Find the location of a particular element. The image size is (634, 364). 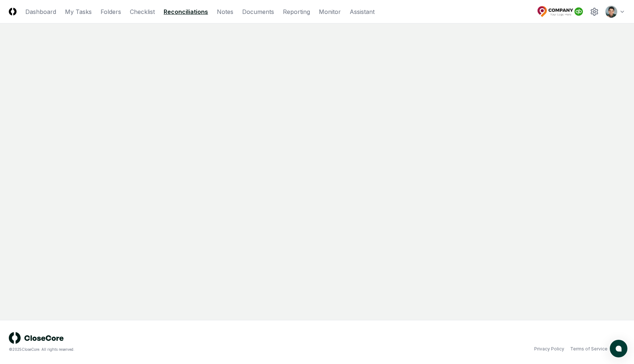

a: Dashboard is located at coordinates (41, 12).